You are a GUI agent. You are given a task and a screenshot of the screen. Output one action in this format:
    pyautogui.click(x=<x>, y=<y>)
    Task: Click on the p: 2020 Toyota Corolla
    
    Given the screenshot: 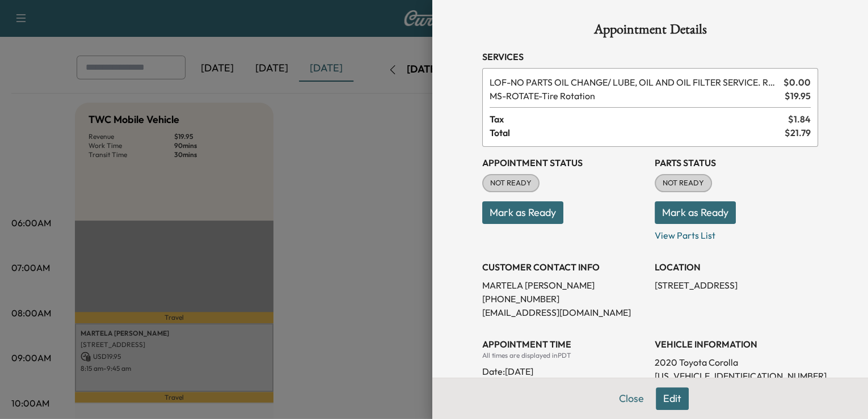 What is the action you would take?
    pyautogui.click(x=737, y=362)
    